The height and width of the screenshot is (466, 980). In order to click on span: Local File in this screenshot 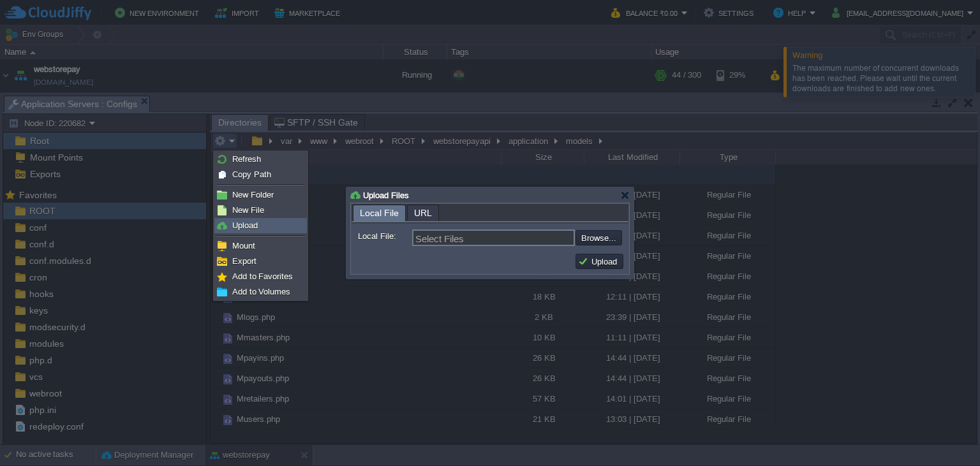, I will do `click(379, 213)`.